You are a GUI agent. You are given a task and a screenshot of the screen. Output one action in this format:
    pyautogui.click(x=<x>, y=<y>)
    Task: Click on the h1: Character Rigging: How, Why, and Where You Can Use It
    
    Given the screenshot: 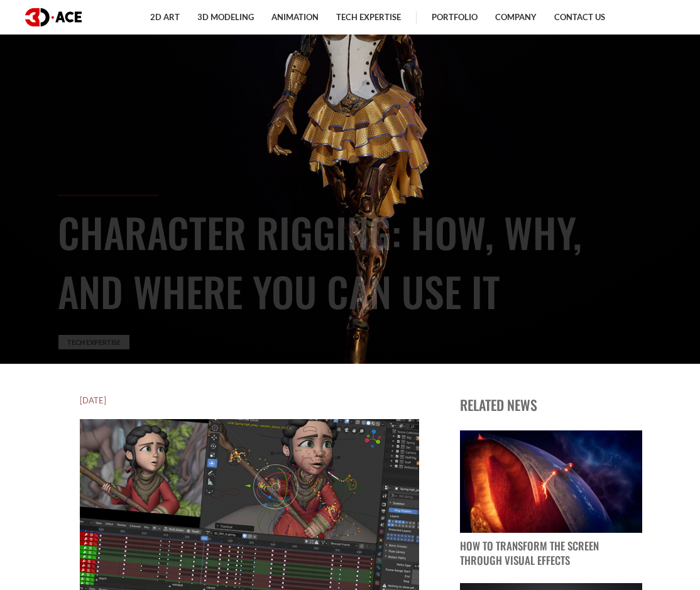 What is the action you would take?
    pyautogui.click(x=350, y=262)
    